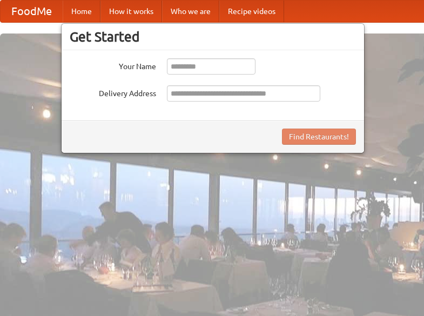  I want to click on button: Find Restaurants!, so click(319, 137).